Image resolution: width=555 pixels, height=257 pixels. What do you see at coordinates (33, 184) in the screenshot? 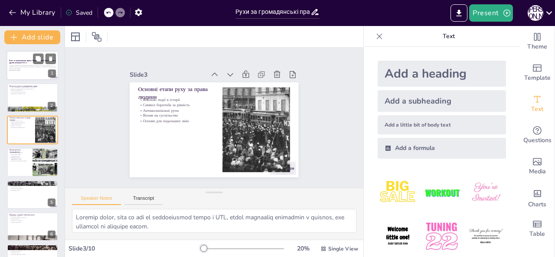
I see `p: Унікальні підходи` at bounding box center [33, 184].